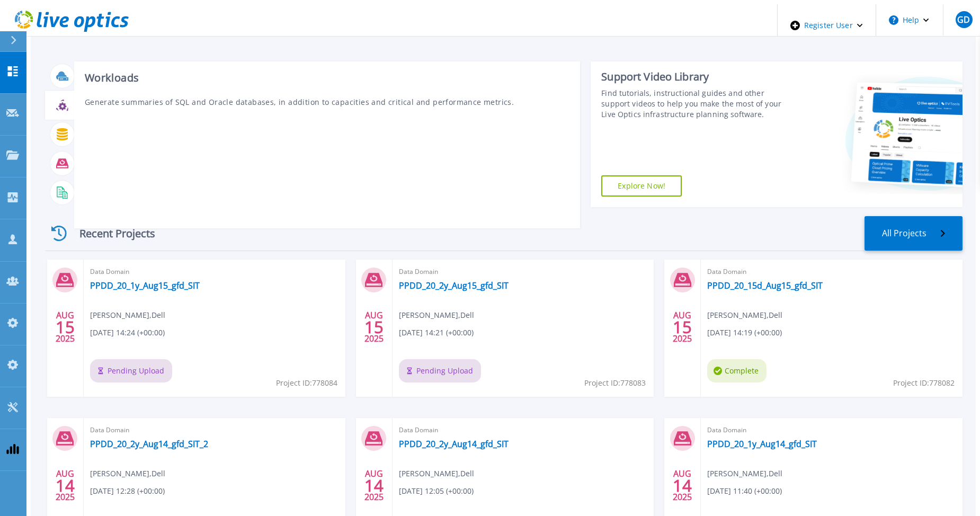 The image size is (980, 516). What do you see at coordinates (695, 77) in the screenshot?
I see `div: Support Video Library` at bounding box center [695, 77].